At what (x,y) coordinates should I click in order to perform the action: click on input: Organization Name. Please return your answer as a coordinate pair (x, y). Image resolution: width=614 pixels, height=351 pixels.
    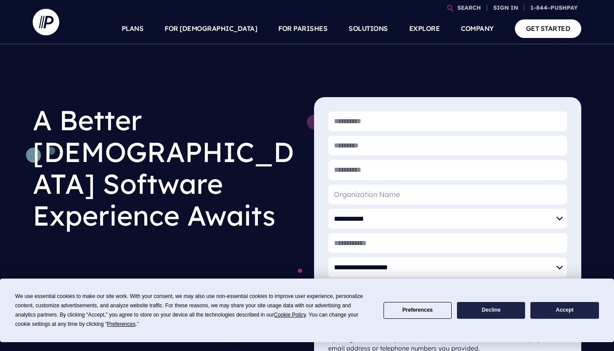
    Looking at the image, I should click on (447, 194).